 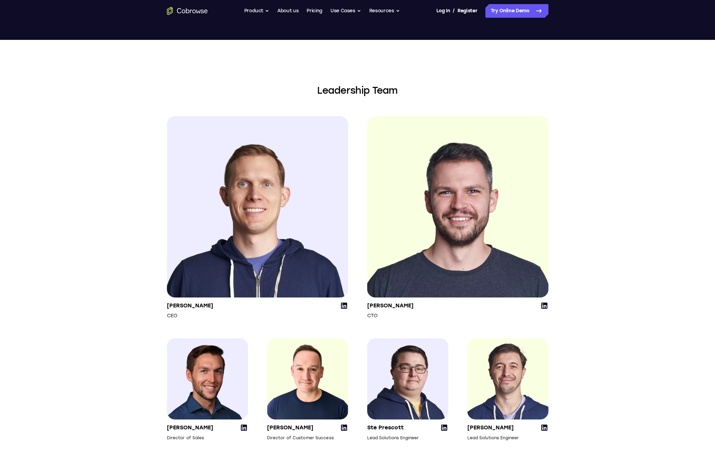 What do you see at coordinates (467, 11) in the screenshot?
I see `a: Register` at bounding box center [467, 11].